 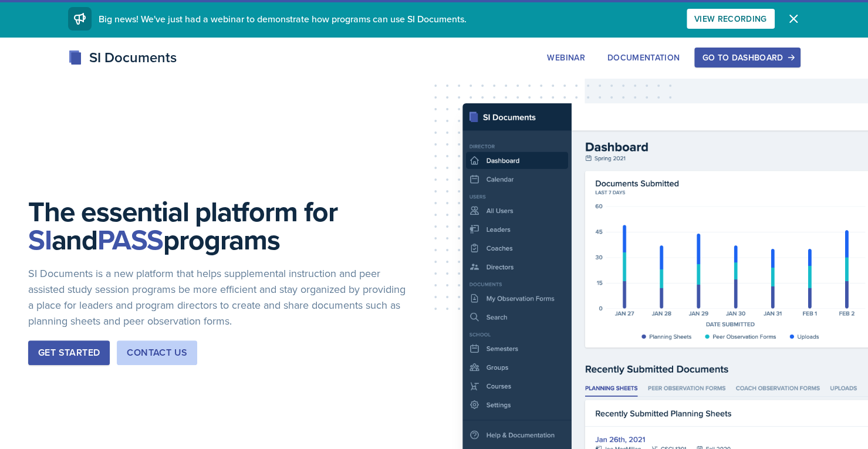 I want to click on div: SI Documents, so click(x=122, y=57).